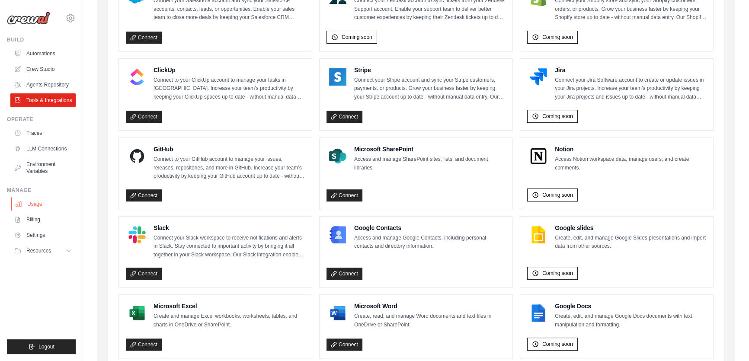 The image size is (749, 361). What do you see at coordinates (630, 163) in the screenshot?
I see `p: Access Notion workspace data, manage users, and create comments.` at bounding box center [630, 163].